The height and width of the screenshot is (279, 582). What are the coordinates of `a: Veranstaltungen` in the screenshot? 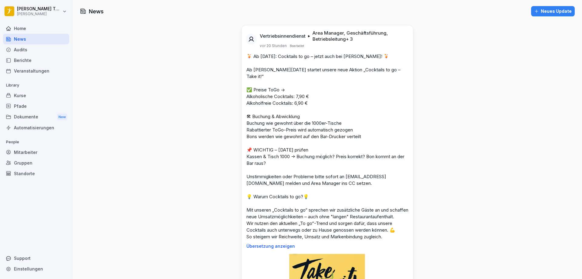 It's located at (36, 71).